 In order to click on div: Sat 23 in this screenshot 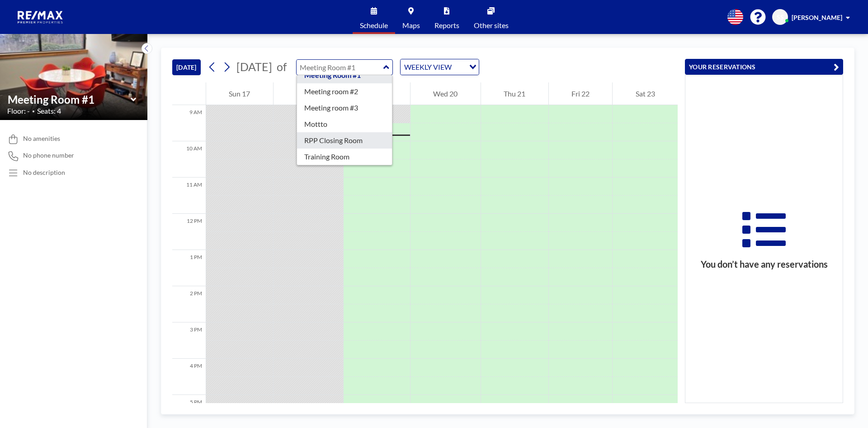, I will do `click(645, 93)`.